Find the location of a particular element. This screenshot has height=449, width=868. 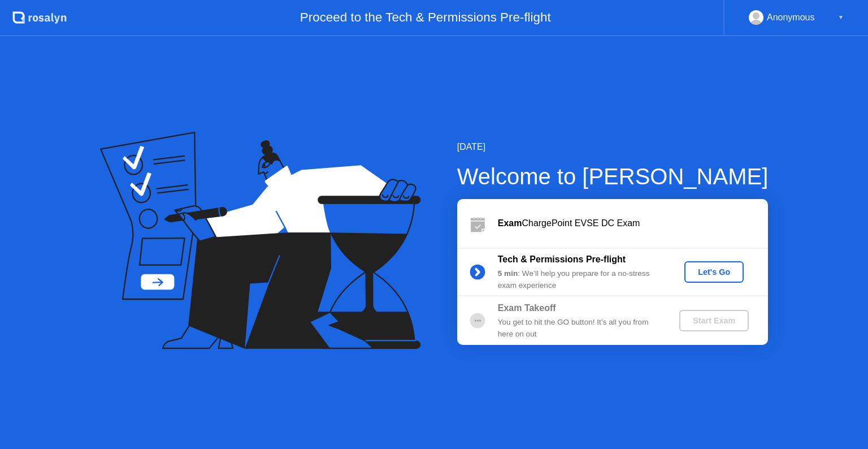

div: You get to hit the GO button! It’s all you from here on out is located at coordinates (579, 328).